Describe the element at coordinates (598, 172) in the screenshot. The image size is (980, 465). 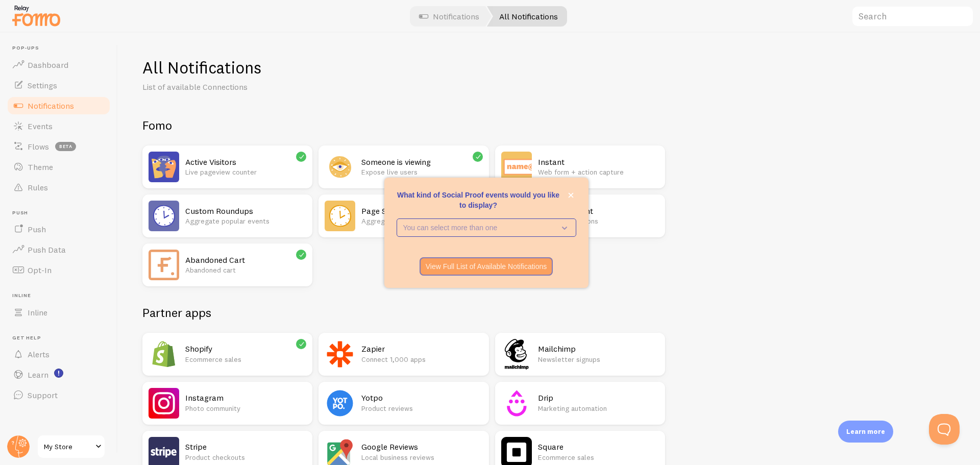
I see `p: Web form + action capture` at that location.